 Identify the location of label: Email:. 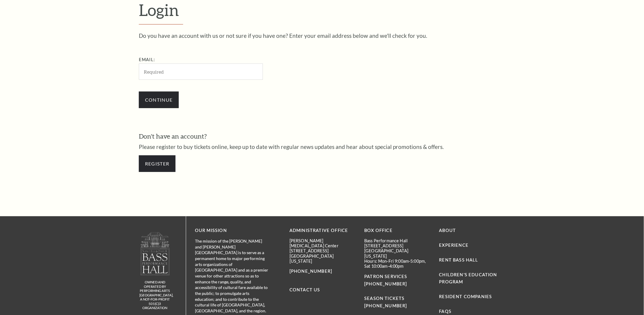
(147, 59).